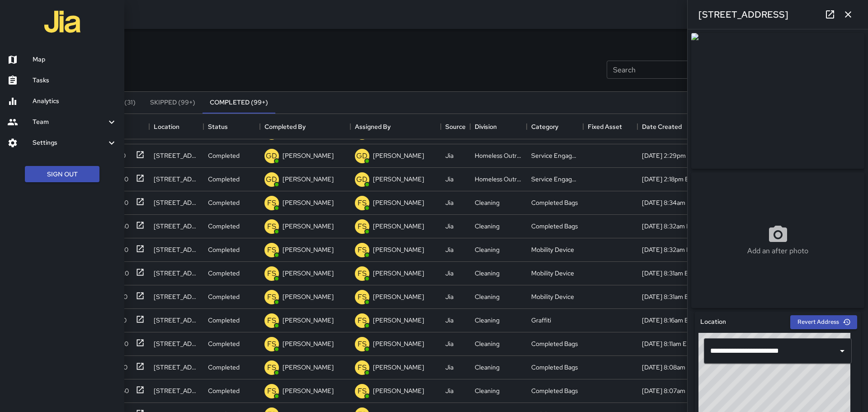 The width and height of the screenshot is (868, 412). What do you see at coordinates (75, 80) in the screenshot?
I see `h6: Tasks` at bounding box center [75, 80].